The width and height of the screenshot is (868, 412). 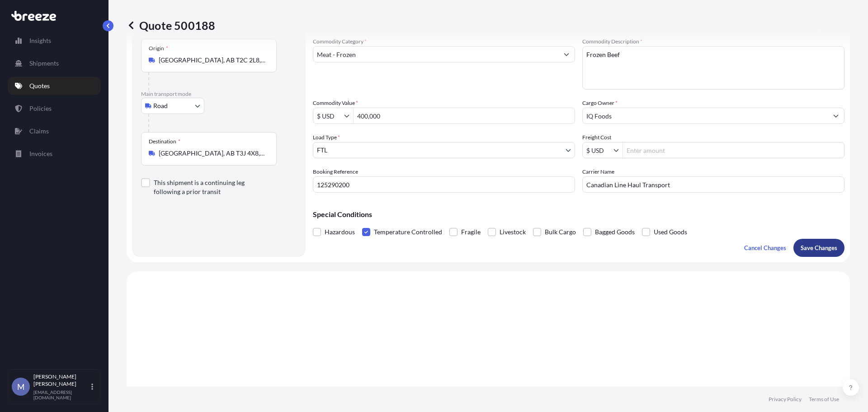 I want to click on p: Quote 500188, so click(x=171, y=25).